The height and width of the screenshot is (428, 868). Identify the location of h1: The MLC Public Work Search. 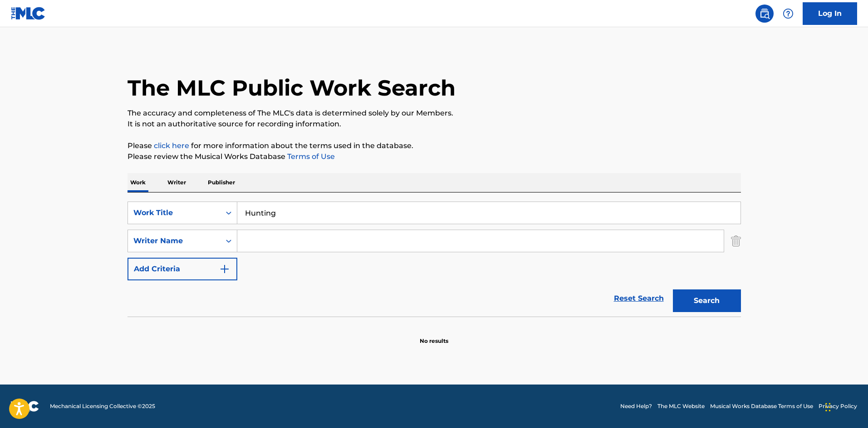
(291, 88).